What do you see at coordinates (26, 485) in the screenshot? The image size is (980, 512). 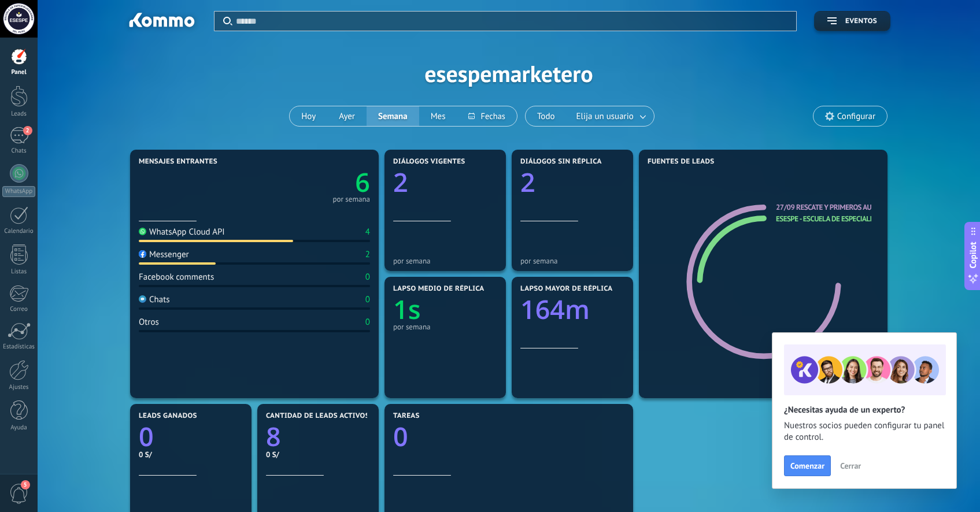 I see `span: 5` at bounding box center [26, 485].